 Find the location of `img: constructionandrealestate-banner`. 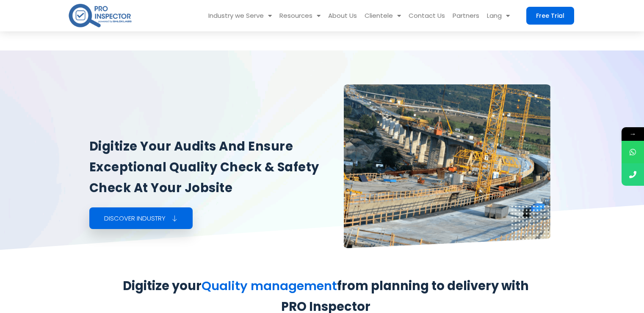

img: constructionandrealestate-banner is located at coordinates (447, 166).